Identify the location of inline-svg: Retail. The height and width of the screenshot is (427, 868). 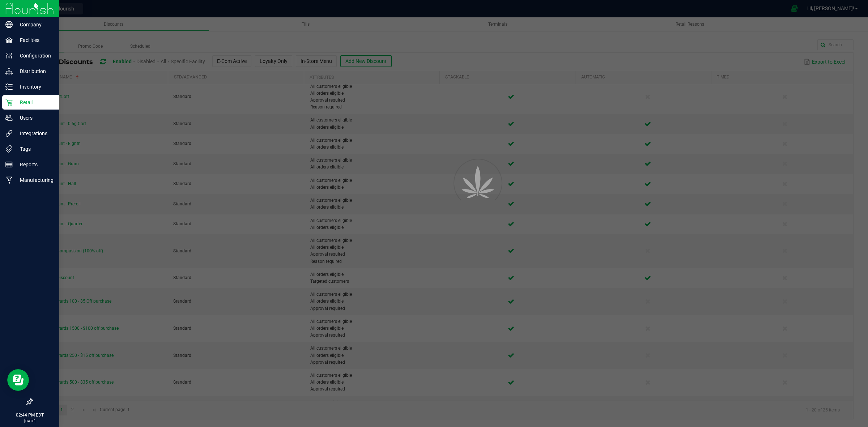
(9, 103).